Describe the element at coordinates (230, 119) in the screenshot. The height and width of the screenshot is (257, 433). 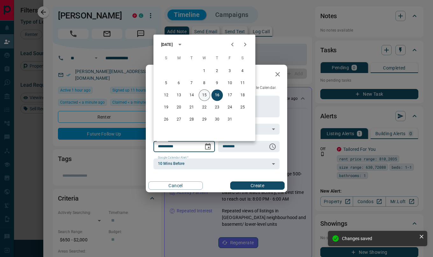
I see `button: 31` at that location.